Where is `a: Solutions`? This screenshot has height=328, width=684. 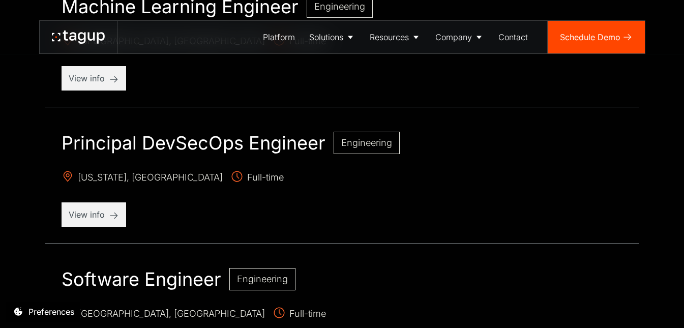 a: Solutions is located at coordinates (332, 37).